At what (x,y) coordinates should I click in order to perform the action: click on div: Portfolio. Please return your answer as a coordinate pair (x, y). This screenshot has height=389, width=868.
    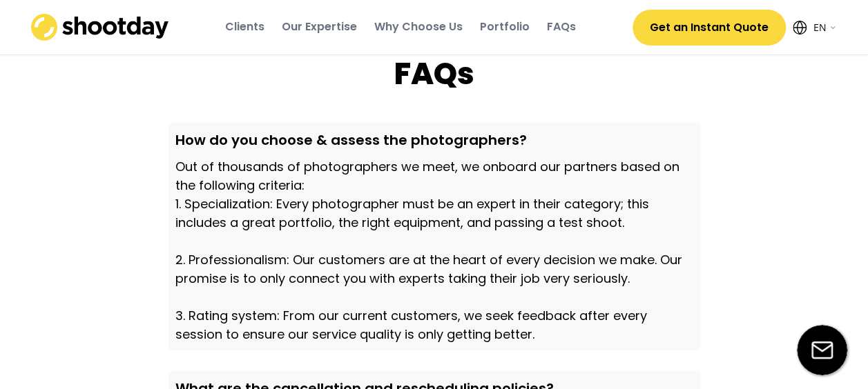
    Looking at the image, I should click on (505, 27).